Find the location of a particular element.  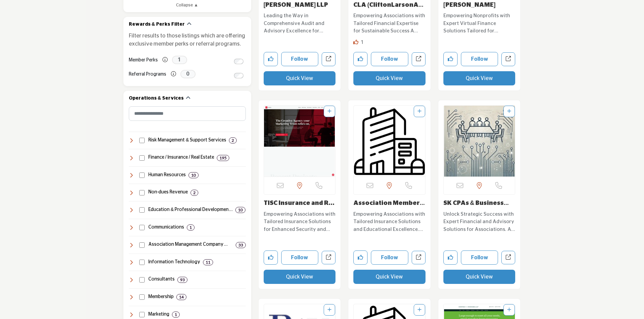

h4: Marketing: Strategies and services for audience acquisition, branding, research, and digital and ... is located at coordinates (159, 314).